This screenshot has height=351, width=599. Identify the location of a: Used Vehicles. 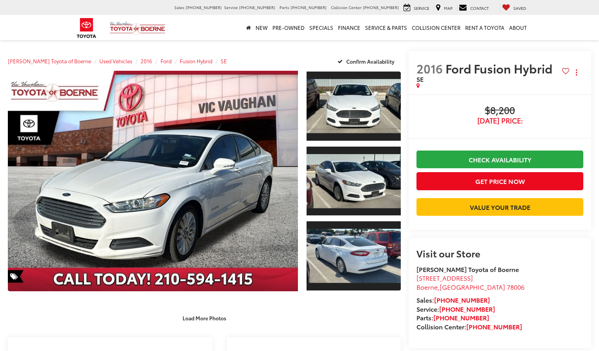
(116, 61).